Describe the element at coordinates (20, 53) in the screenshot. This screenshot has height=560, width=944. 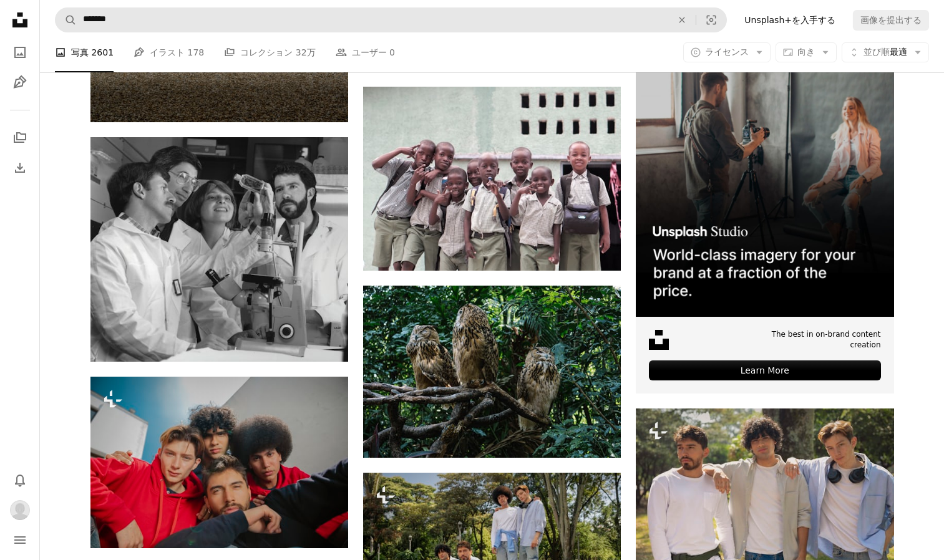
I see `a: 写真` at that location.